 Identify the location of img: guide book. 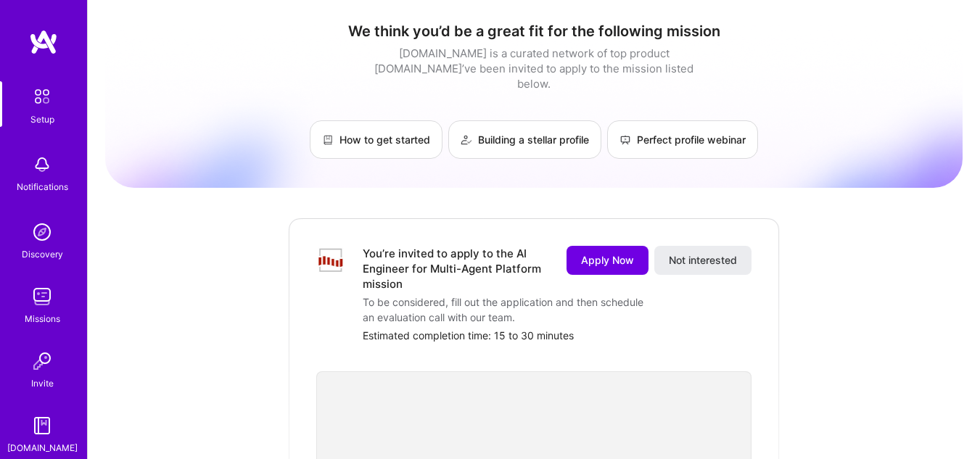
(42, 426).